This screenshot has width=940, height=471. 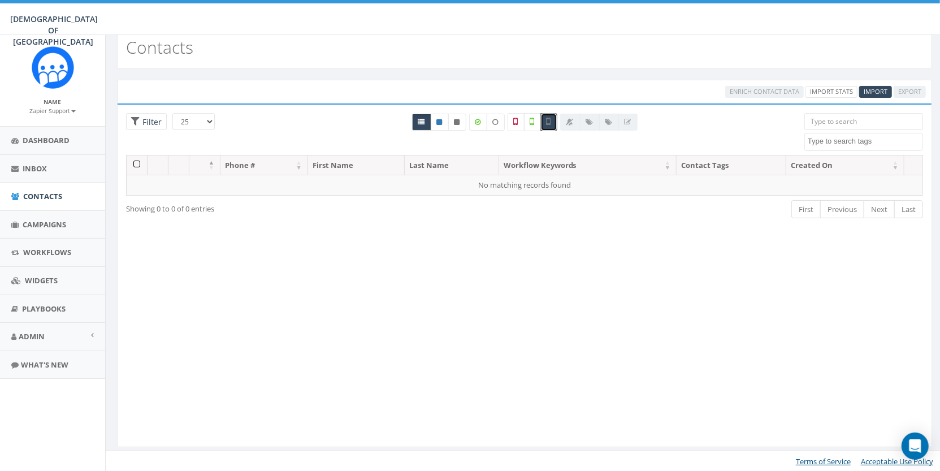 I want to click on i: This phone number is unsubscribed and has opted-out of all texts., so click(x=457, y=122).